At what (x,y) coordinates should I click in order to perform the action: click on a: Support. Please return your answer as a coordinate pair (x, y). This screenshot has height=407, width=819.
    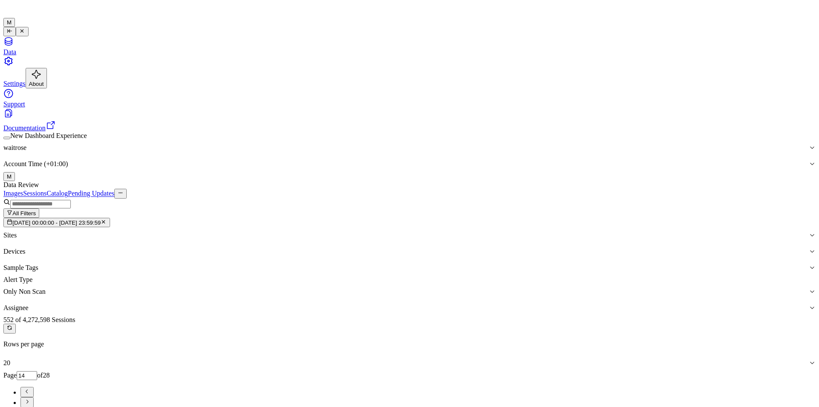
    Looking at the image, I should click on (410, 98).